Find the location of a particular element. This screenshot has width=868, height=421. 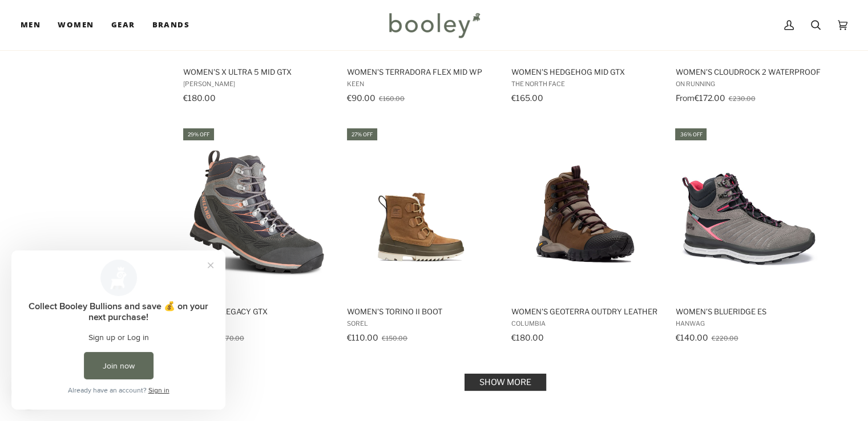

a: Sign in is located at coordinates (147, 139).